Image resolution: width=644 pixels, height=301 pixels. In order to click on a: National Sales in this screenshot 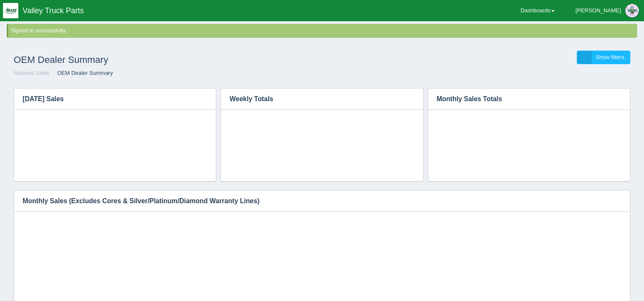, I will do `click(31, 73)`.